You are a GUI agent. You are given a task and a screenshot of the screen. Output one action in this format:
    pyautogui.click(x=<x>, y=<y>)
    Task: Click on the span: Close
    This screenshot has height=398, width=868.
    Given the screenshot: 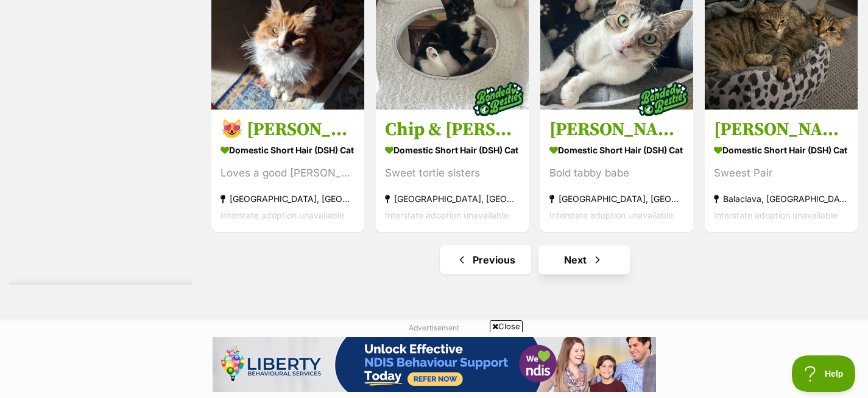 What is the action you would take?
    pyautogui.click(x=506, y=327)
    